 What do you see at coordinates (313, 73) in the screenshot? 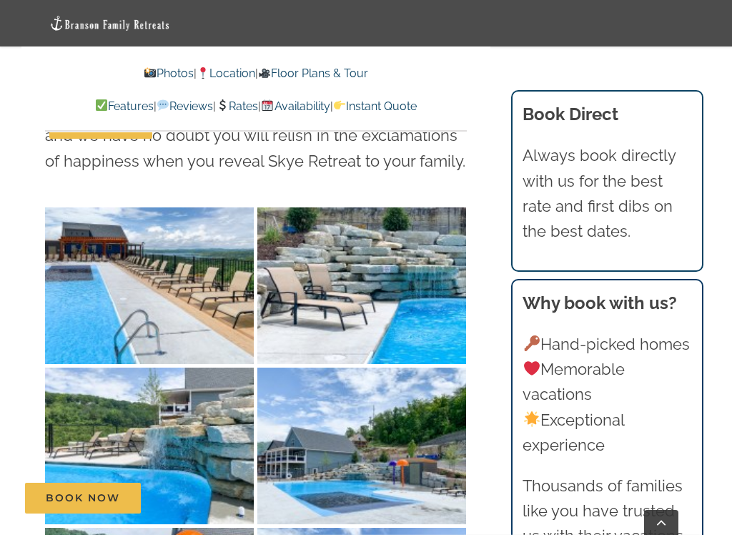
I see `a: Floor Plans & Tour` at bounding box center [313, 73].